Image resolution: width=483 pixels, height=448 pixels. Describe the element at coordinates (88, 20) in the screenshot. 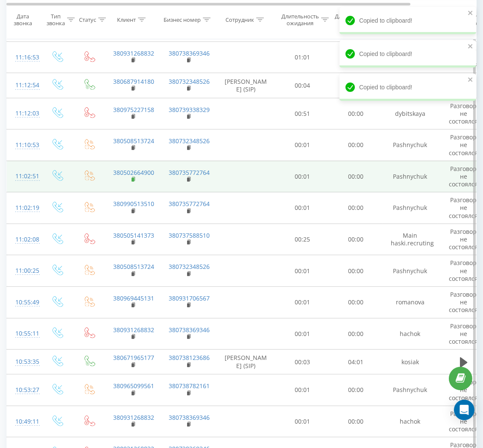

I see `div: Статус` at that location.